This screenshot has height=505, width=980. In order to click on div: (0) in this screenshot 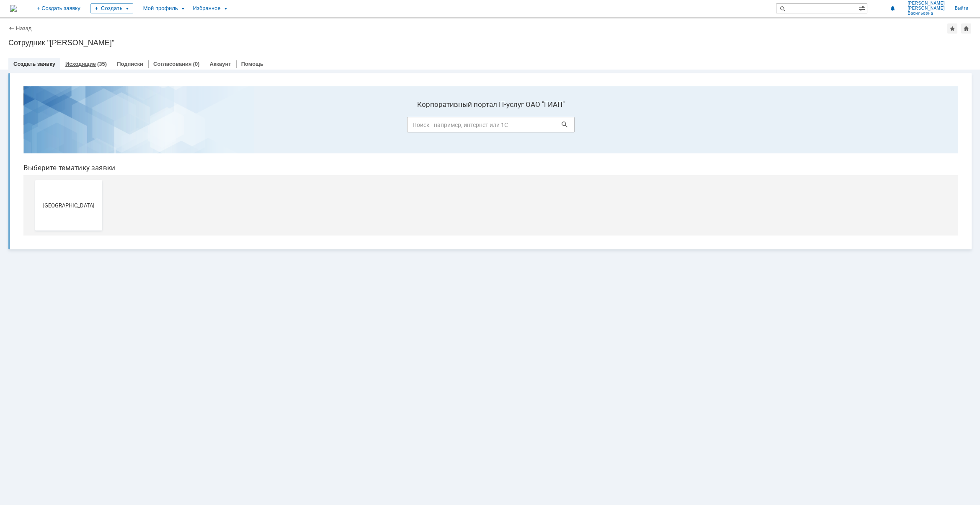, I will do `click(197, 63)`.